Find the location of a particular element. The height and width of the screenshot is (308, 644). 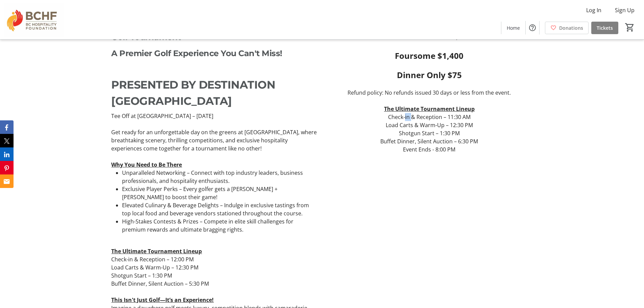

span: Sign Up is located at coordinates (625, 10).